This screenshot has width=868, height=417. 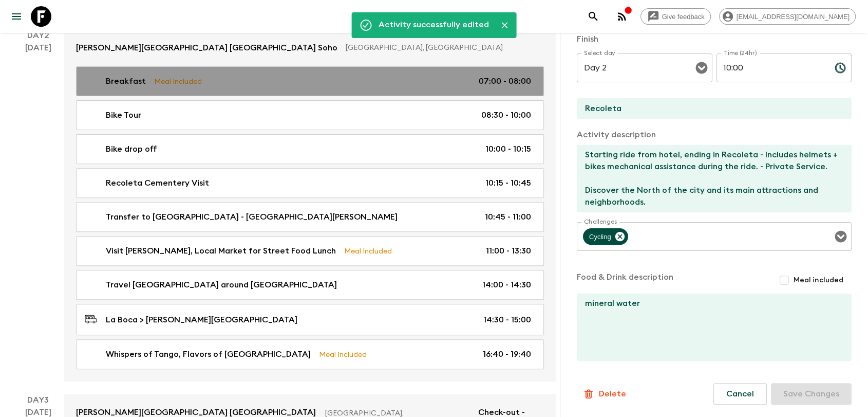 I want to click on p: 10:00 - 10:15, so click(x=508, y=149).